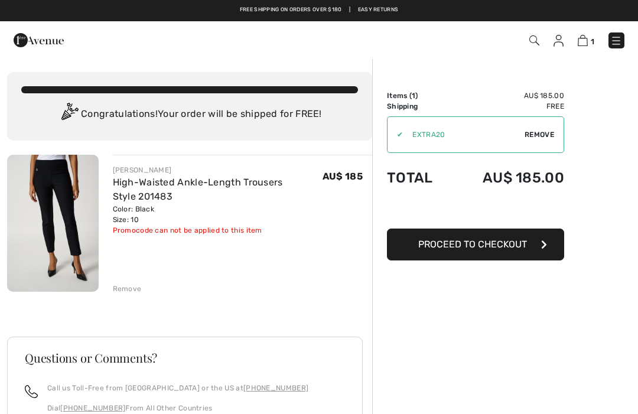 The width and height of the screenshot is (638, 414). What do you see at coordinates (583, 40) in the screenshot?
I see `img: Shopping Bag` at bounding box center [583, 40].